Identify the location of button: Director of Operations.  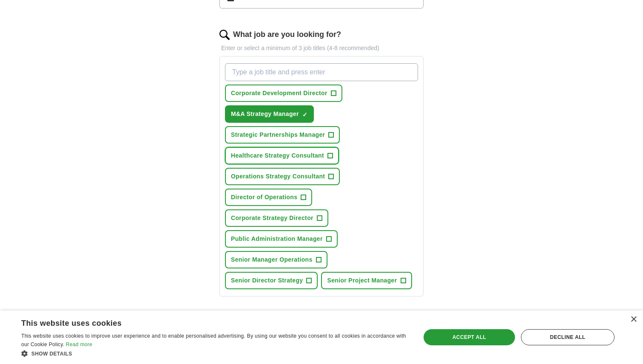
(268, 197).